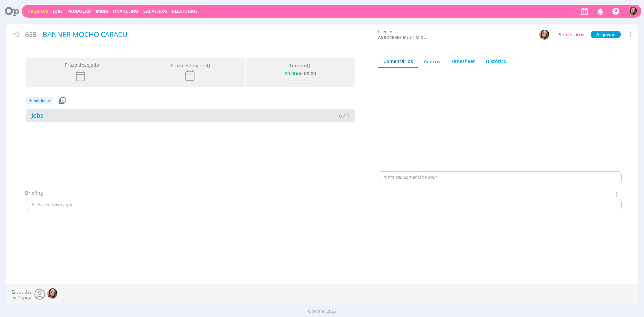  I want to click on div: Anexos, so click(432, 61).